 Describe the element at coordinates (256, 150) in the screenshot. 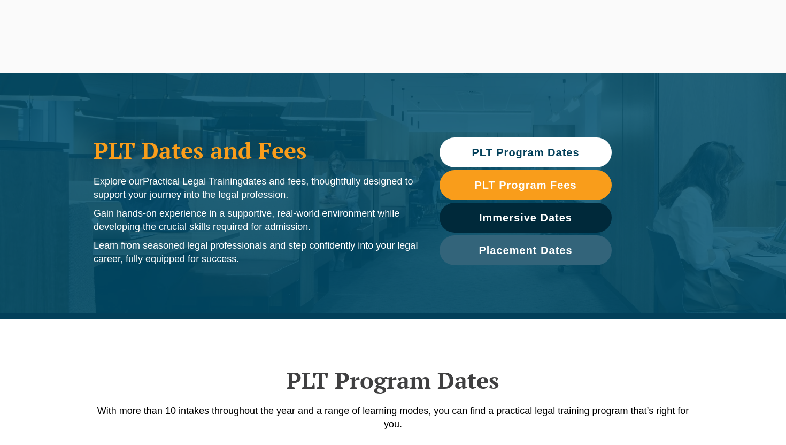

I see `h1: PLT Dates and Fees` at that location.